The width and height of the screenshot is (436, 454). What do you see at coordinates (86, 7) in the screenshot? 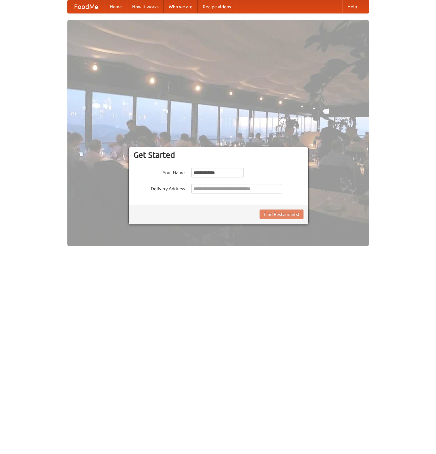
I see `a: FoodMe` at bounding box center [86, 7].